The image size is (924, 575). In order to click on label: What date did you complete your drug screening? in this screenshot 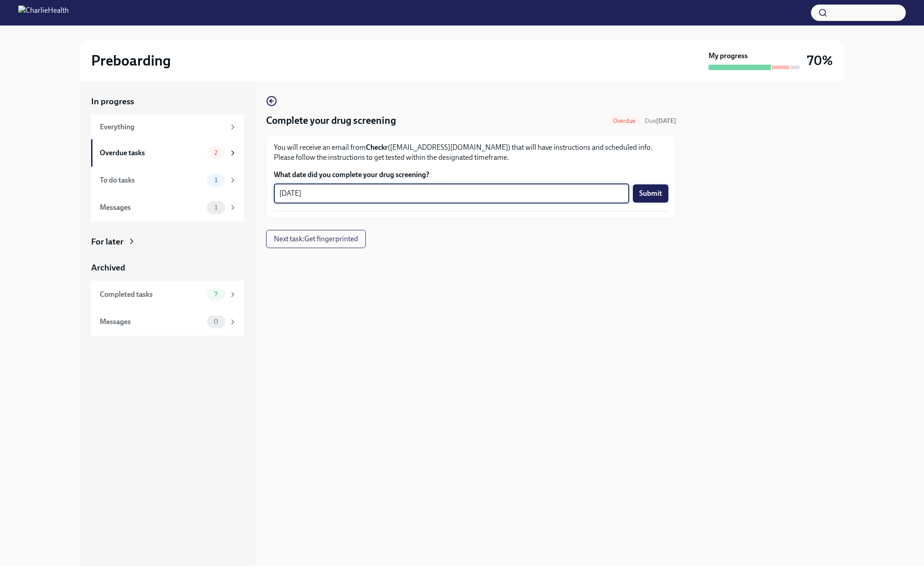, I will do `click(471, 175)`.